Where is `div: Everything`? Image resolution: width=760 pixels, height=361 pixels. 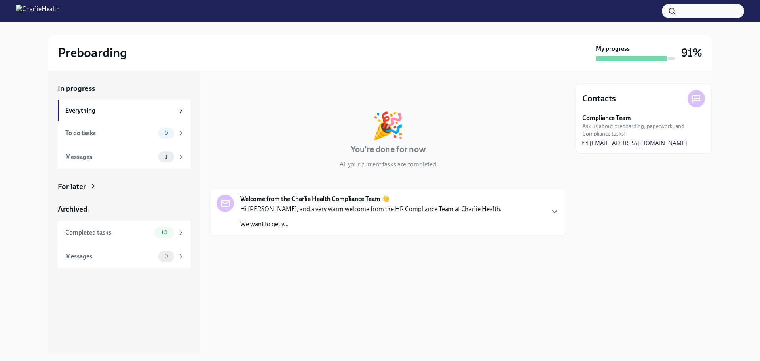
div: Everything is located at coordinates (120, 111).